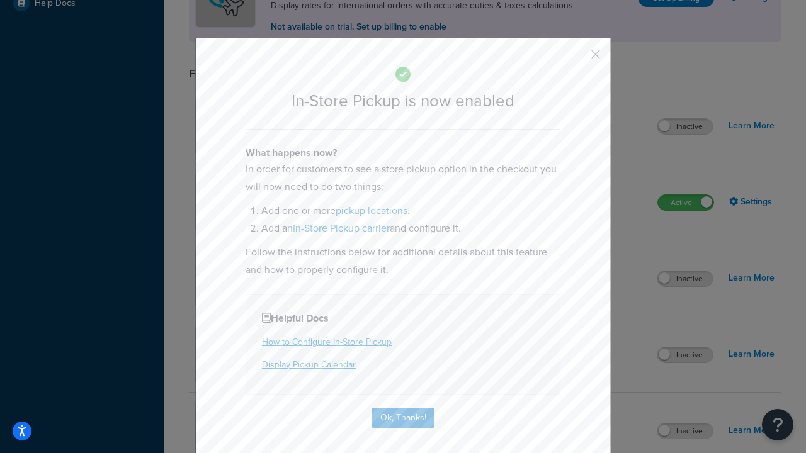 The width and height of the screenshot is (806, 453). I want to click on h2: In-Store Pickup is now enabled, so click(403, 101).